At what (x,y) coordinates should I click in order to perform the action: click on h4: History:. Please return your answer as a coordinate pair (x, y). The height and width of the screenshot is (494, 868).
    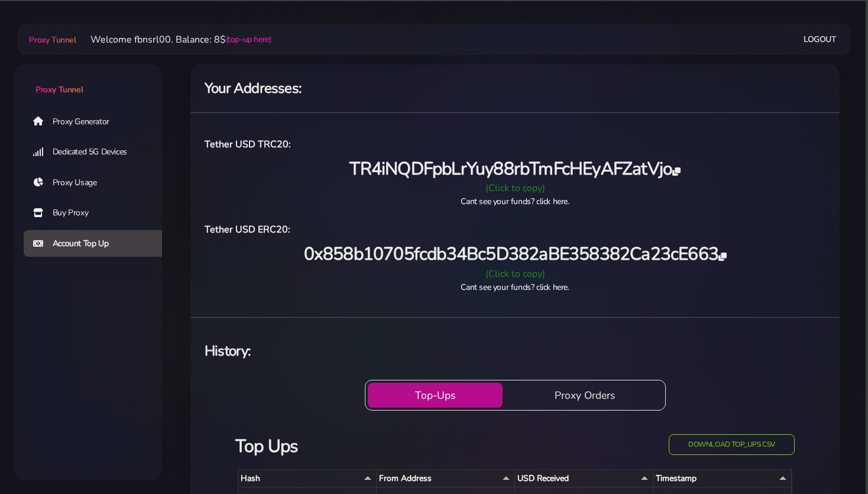
    Looking at the image, I should click on (515, 351).